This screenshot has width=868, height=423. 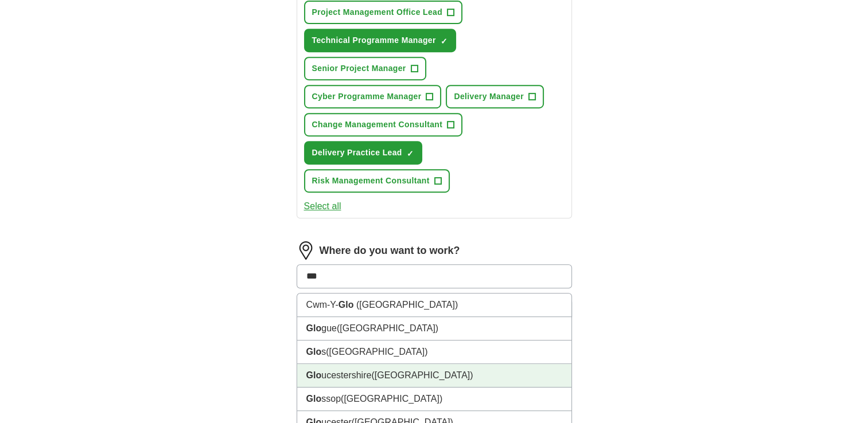 I want to click on button: Change Management Consultant, so click(x=383, y=124).